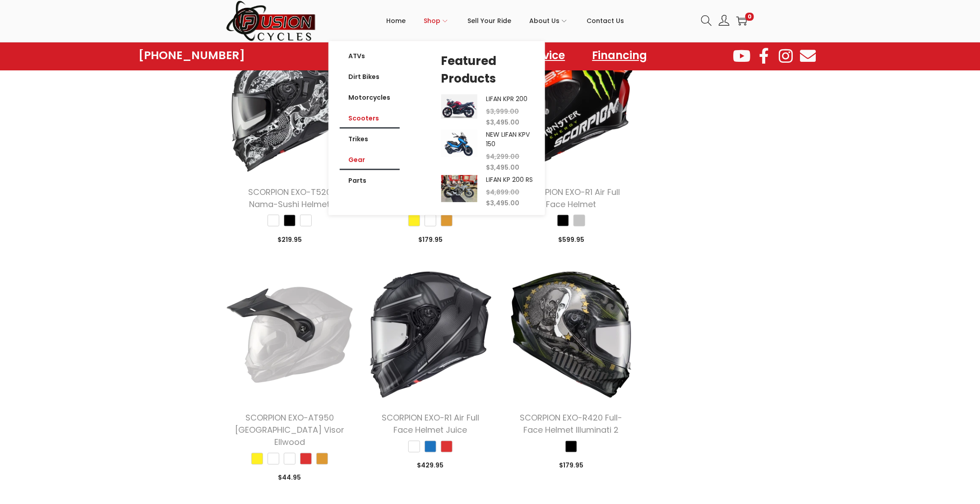 This screenshot has height=504, width=980. Describe the element at coordinates (503, 111) in the screenshot. I see `span: 3,999.00` at that location.